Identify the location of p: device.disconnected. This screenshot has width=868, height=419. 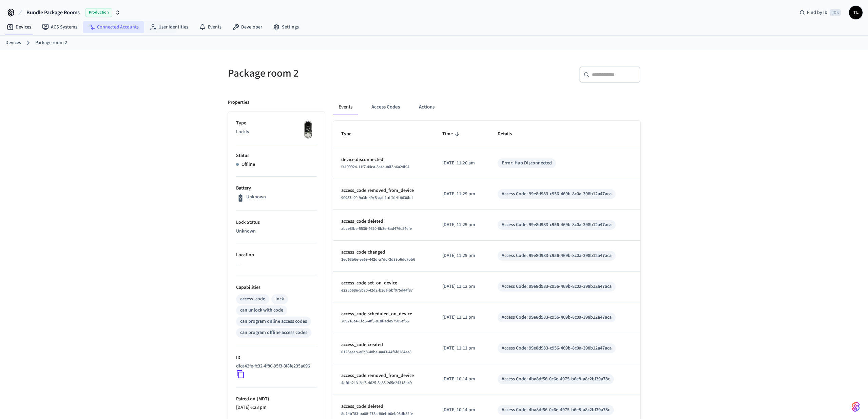
(383, 160).